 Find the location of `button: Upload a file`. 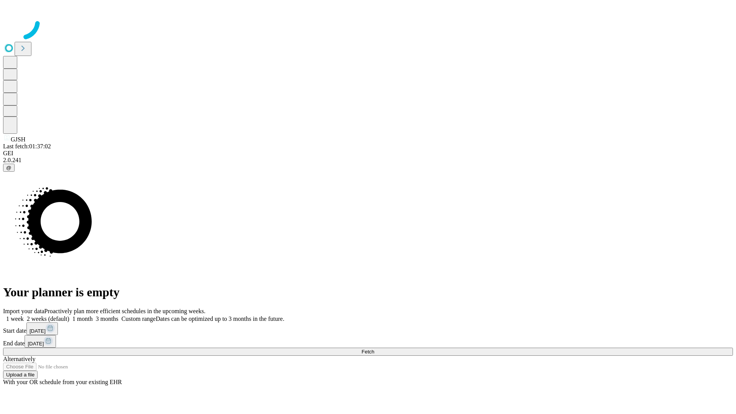

button: Upload a file is located at coordinates (20, 375).